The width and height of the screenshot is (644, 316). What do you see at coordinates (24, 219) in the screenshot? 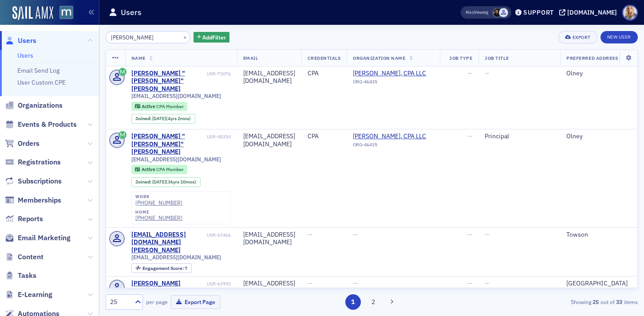
I see `a: Reports` at bounding box center [24, 219].